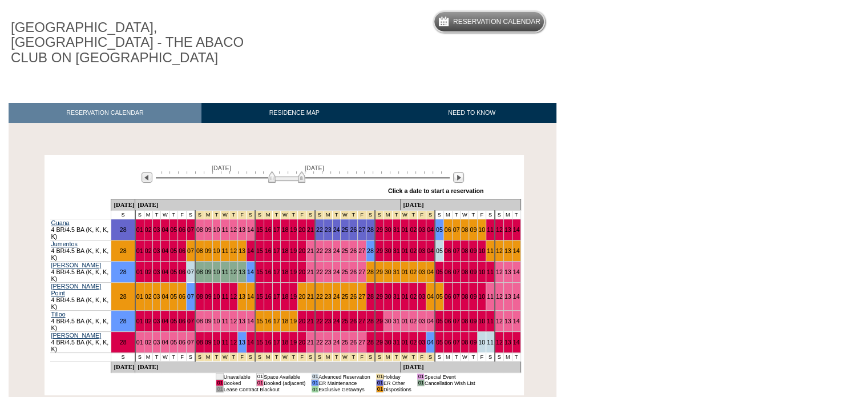  I want to click on a: 18, so click(285, 272).